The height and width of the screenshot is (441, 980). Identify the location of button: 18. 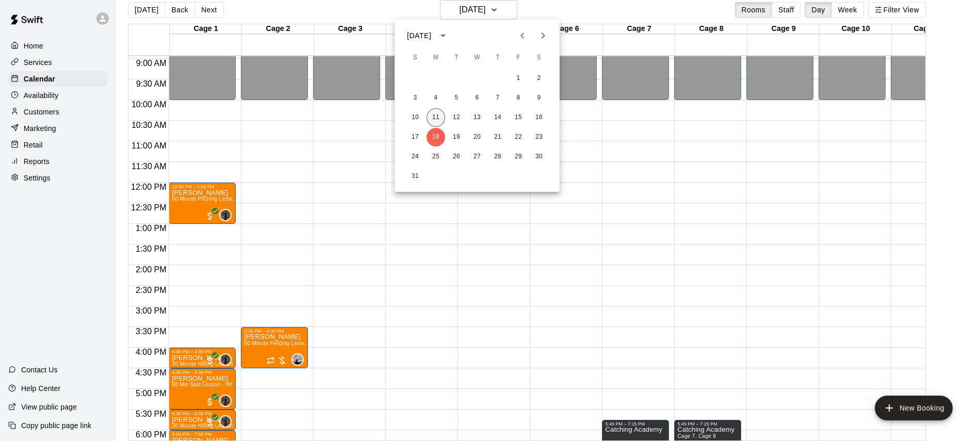
(435, 138).